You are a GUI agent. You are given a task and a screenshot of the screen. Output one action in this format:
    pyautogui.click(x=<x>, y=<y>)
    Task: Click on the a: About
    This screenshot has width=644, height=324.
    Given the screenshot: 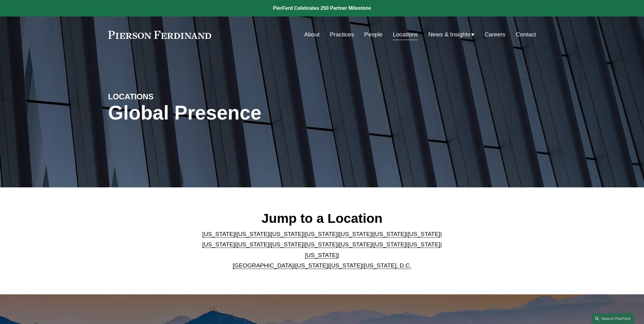 What is the action you would take?
    pyautogui.click(x=312, y=35)
    